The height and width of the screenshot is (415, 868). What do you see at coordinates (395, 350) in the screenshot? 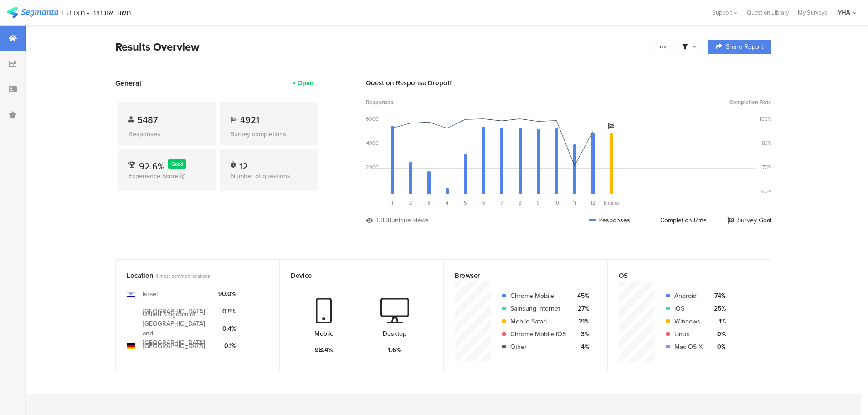
I see `div: 1.6%` at bounding box center [395, 350].